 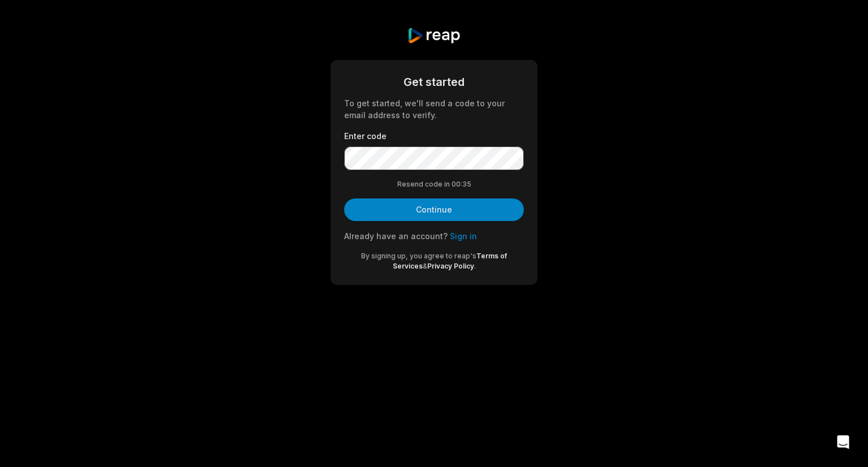 What do you see at coordinates (450, 261) in the screenshot?
I see `a: Terms of Services` at bounding box center [450, 261].